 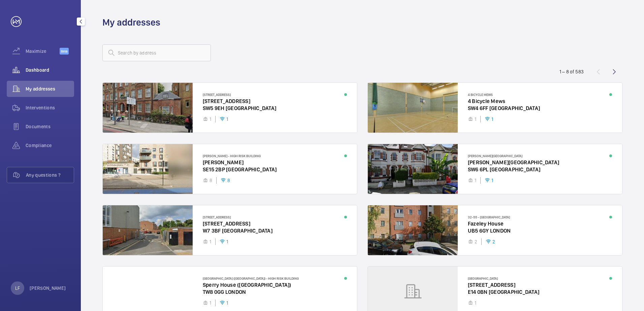 I want to click on span: My addresses, so click(x=50, y=89).